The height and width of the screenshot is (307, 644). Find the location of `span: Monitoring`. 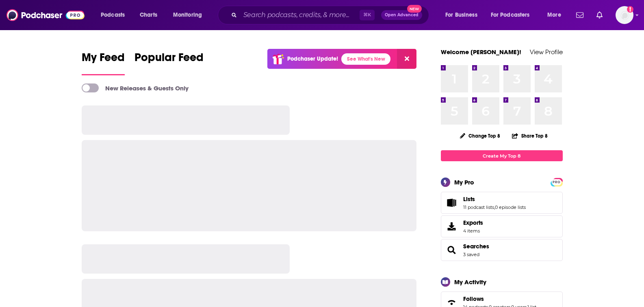

span: Monitoring is located at coordinates (187, 15).